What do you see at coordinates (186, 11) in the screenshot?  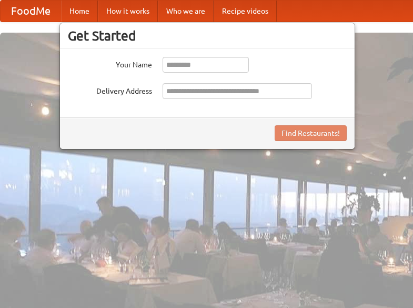 I see `a: Who we are` at bounding box center [186, 11].